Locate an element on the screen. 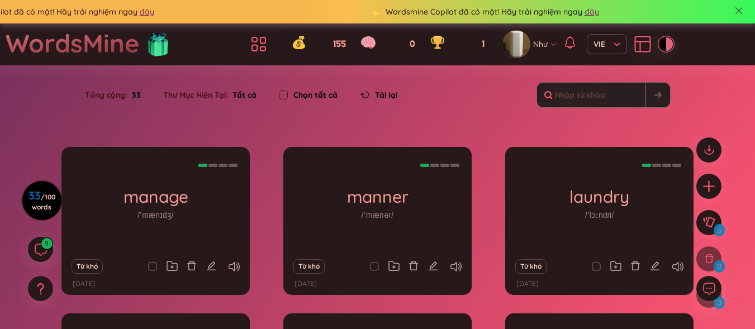 The width and height of the screenshot is (755, 329). span: Tất cả is located at coordinates (242, 95).